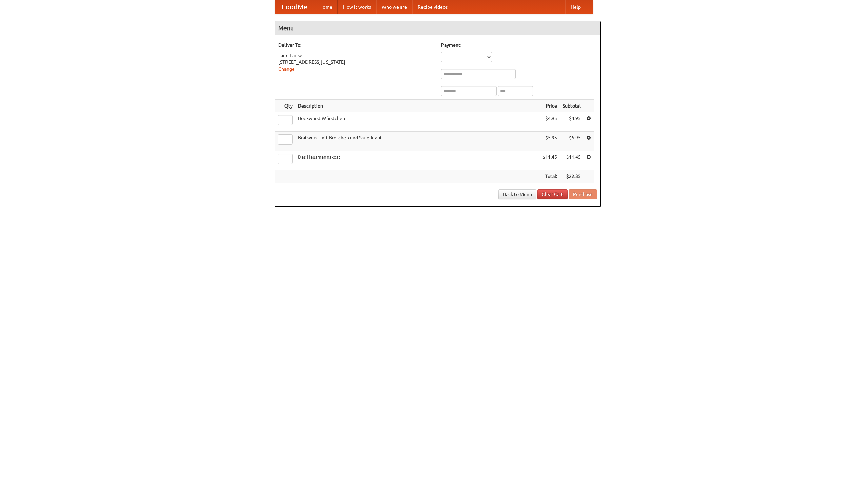 This screenshot has height=480, width=868. Describe the element at coordinates (576, 7) in the screenshot. I see `a: Help` at that location.